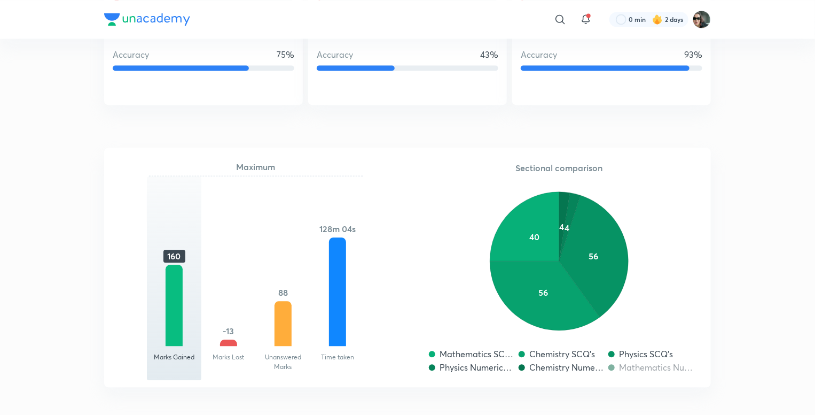 The image size is (815, 415). What do you see at coordinates (147, 19) in the screenshot?
I see `img: Company Logo` at bounding box center [147, 19].